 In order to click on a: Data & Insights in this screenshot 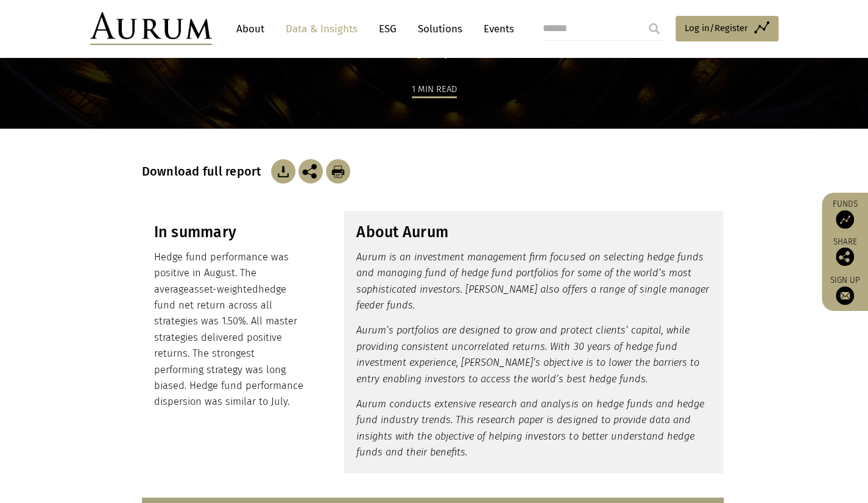, I will do `click(322, 29)`.